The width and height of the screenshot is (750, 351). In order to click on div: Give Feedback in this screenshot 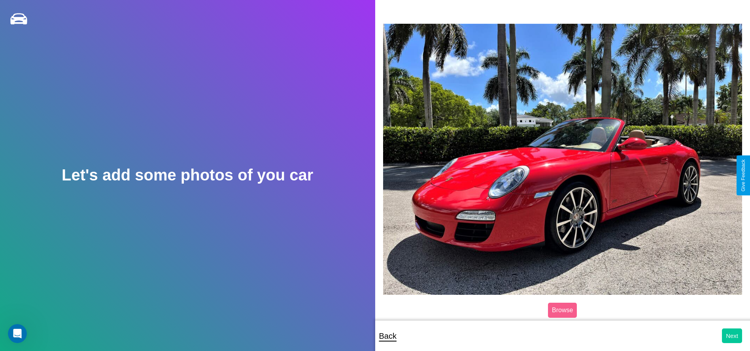, I will do `click(743, 175)`.